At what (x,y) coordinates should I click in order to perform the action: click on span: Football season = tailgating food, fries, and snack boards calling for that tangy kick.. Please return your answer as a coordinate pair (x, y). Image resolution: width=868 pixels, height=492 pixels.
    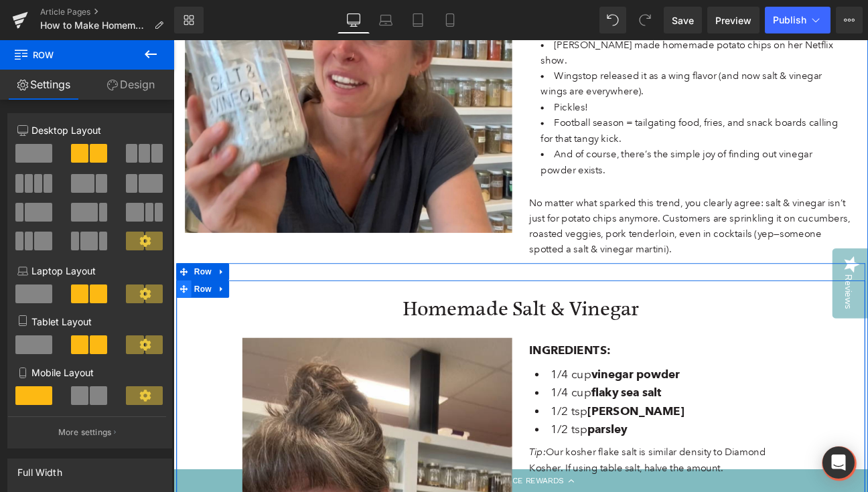
    Looking at the image, I should click on (602, 106).